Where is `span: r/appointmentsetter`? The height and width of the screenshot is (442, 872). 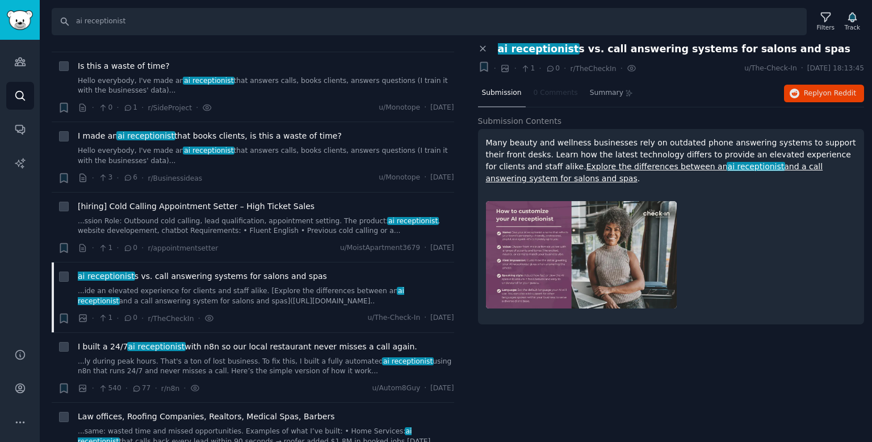
span: r/appointmentsetter is located at coordinates (183, 248).